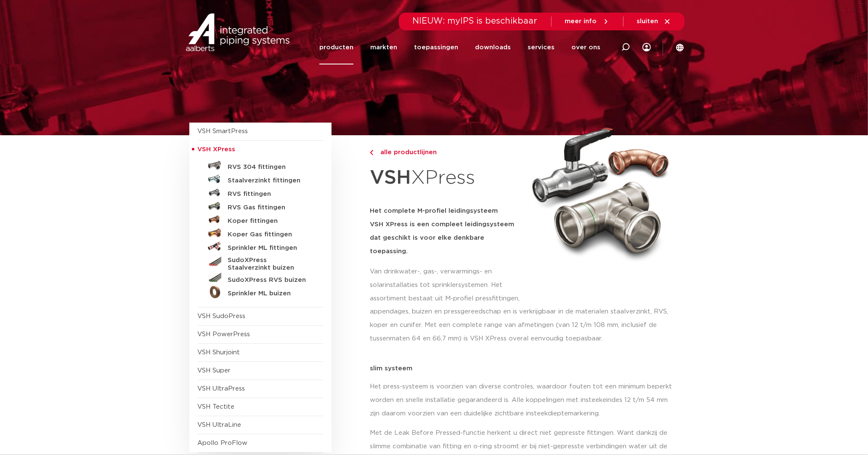  I want to click on span: VSH PowerPress, so click(224, 334).